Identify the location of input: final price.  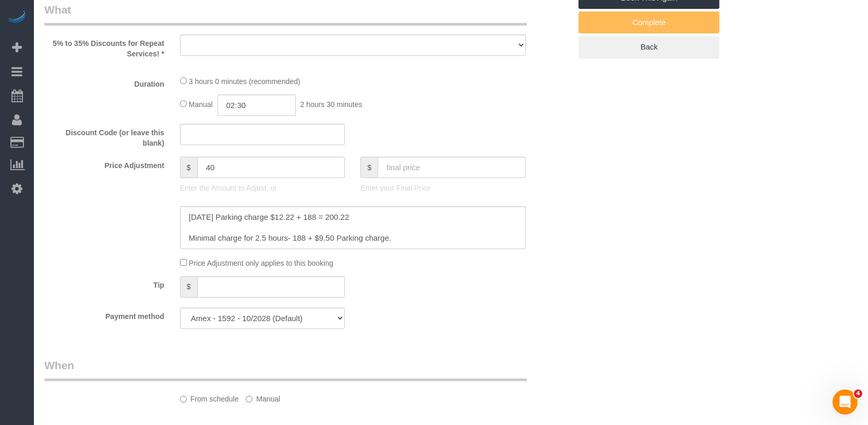
(452, 167).